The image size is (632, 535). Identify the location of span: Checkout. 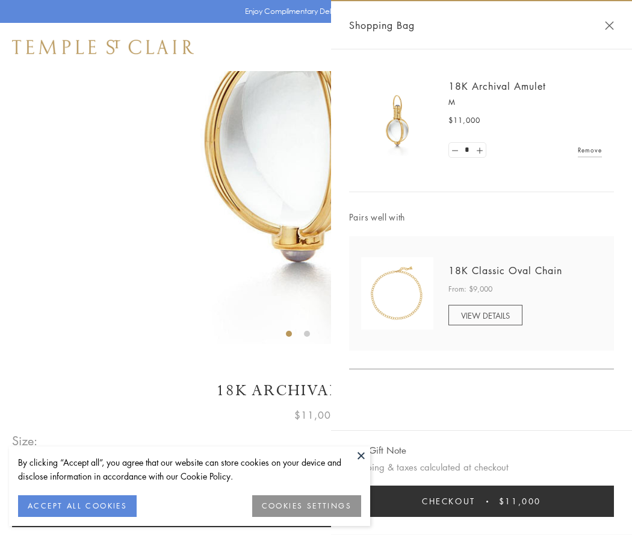
(449, 501).